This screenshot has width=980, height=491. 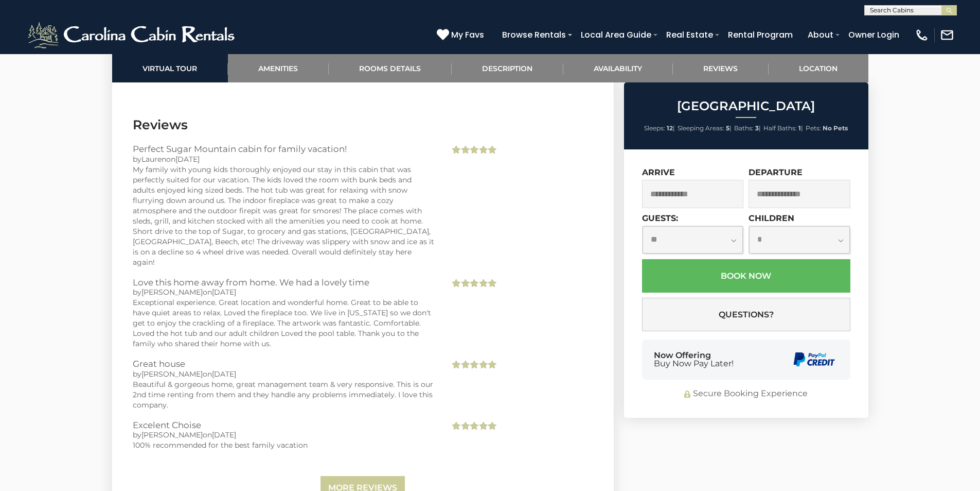 I want to click on a: Local Area Guide, so click(x=616, y=34).